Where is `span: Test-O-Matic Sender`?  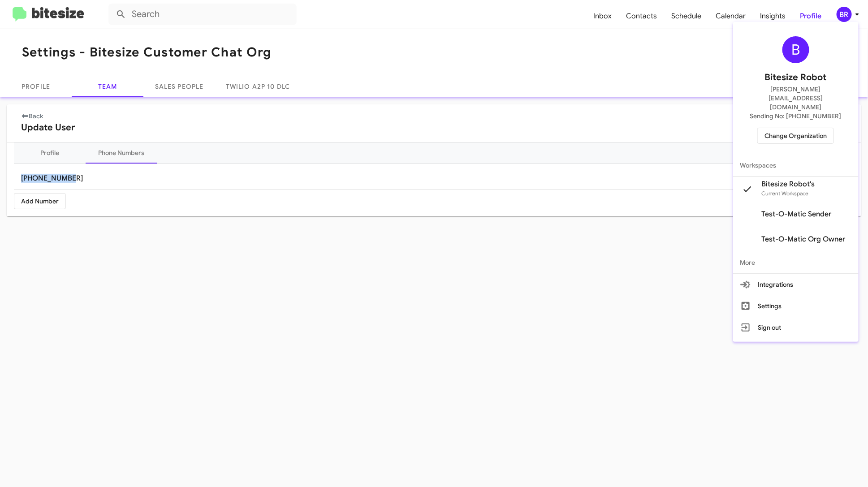 span: Test-O-Matic Sender is located at coordinates (797, 214).